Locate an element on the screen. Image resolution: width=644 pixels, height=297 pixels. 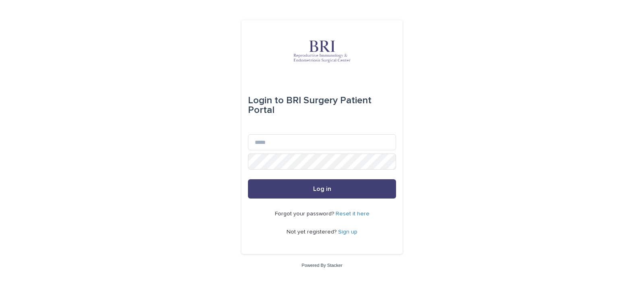
img: oRmERfgFTTevZZKagoCM is located at coordinates (322, 52).